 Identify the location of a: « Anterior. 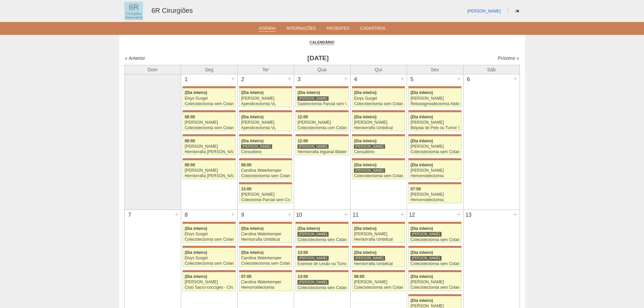
(135, 58).